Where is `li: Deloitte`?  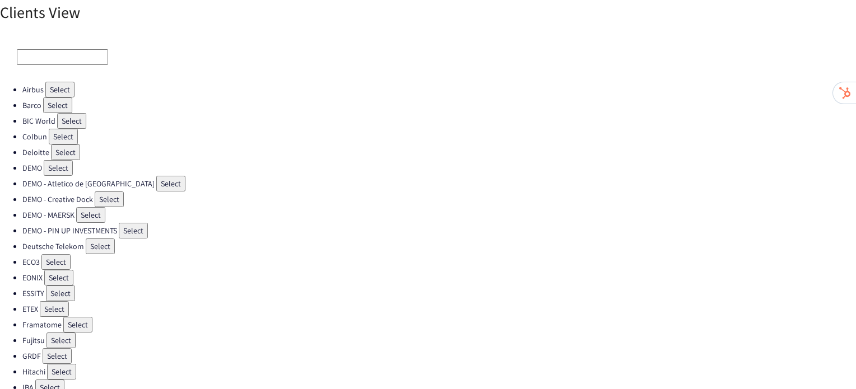 li: Deloitte is located at coordinates (439, 152).